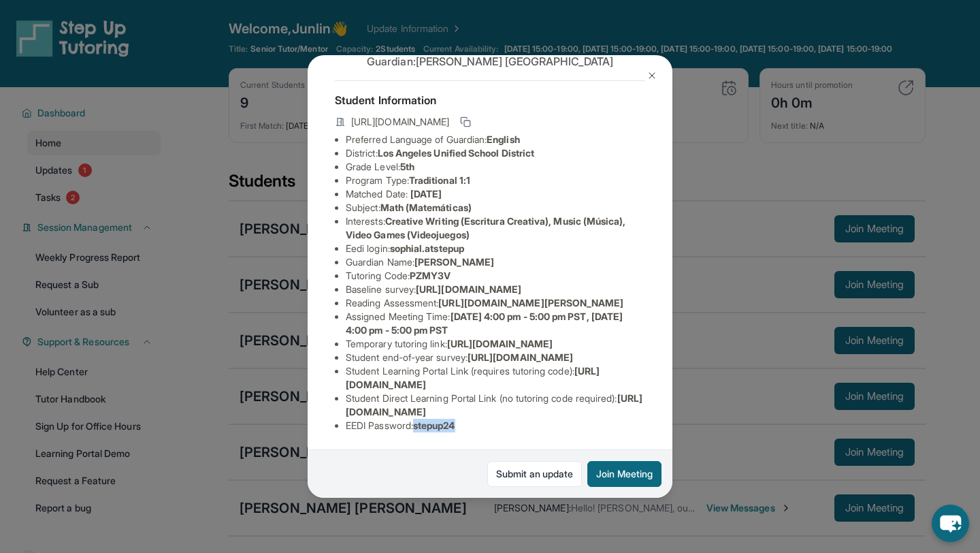  Describe the element at coordinates (495, 154) in the screenshot. I see `li: District:` at that location.